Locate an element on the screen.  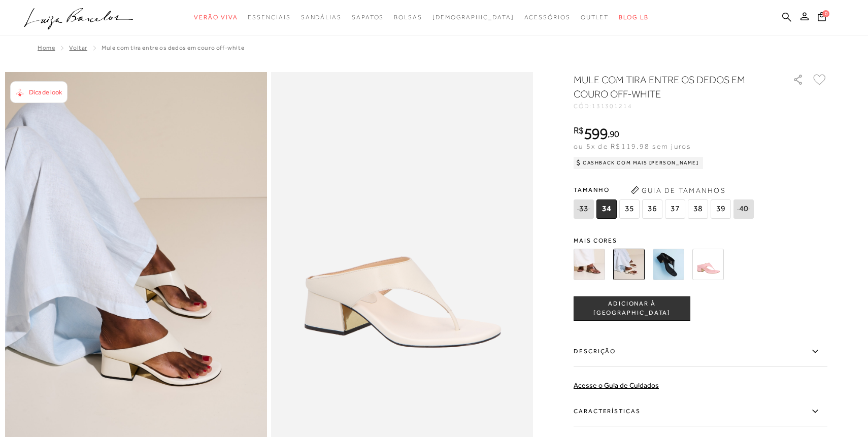
span: BLOG LB is located at coordinates (634, 18).